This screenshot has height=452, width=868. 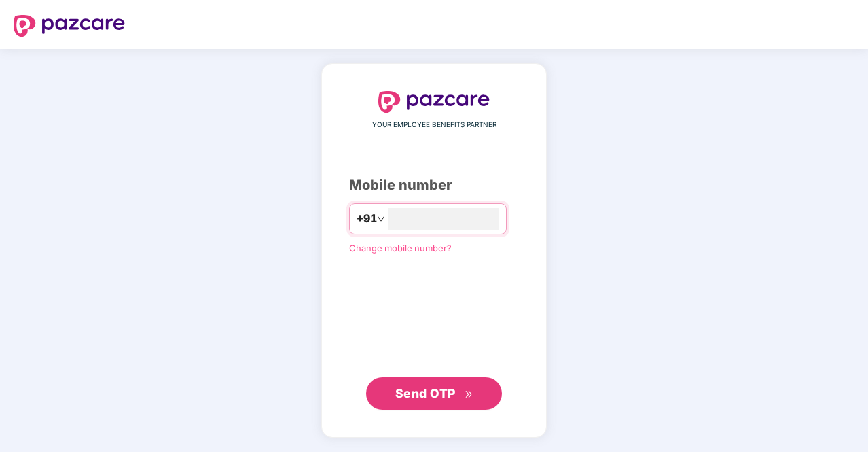 What do you see at coordinates (434, 393) in the screenshot?
I see `button: Send OTPdouble-right` at bounding box center [434, 393].